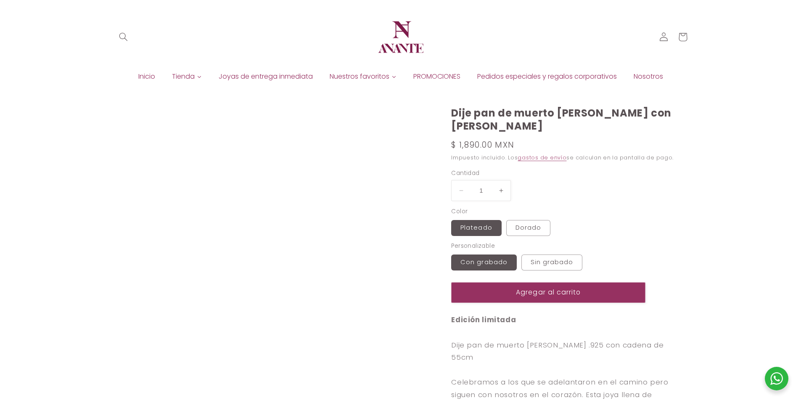  I want to click on a: Anante Joyería | Diseño en plata y oro, so click(400, 37).